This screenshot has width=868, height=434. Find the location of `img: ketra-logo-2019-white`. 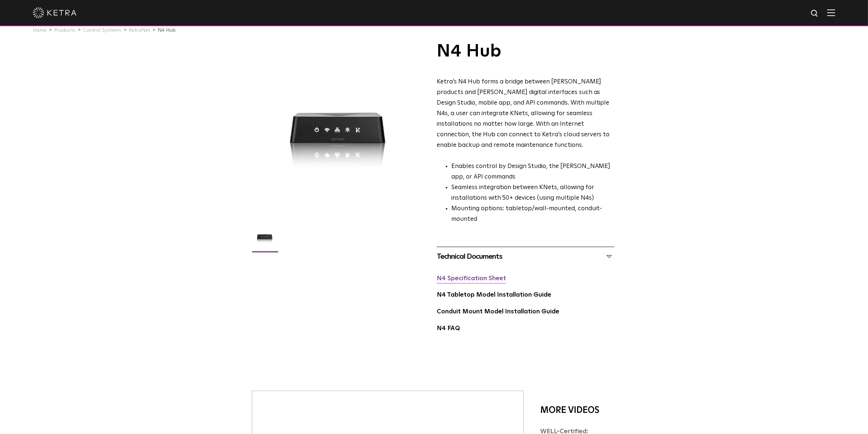

img: ketra-logo-2019-white is located at coordinates (55, 13).